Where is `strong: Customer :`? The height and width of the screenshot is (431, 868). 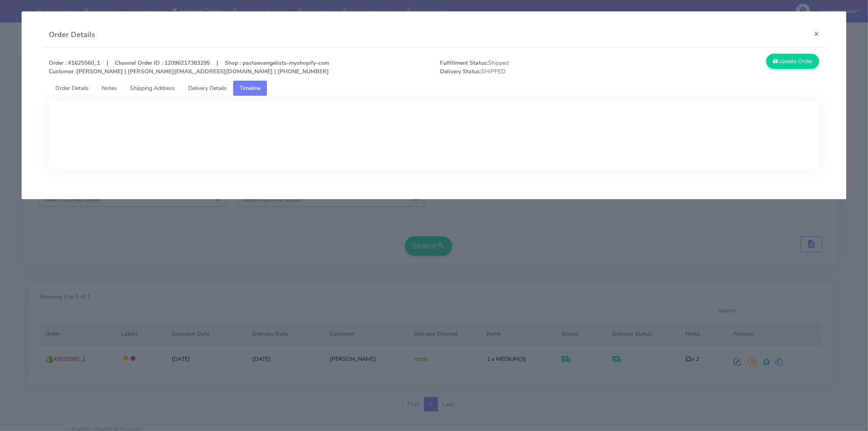 strong: Customer : is located at coordinates (63, 71).